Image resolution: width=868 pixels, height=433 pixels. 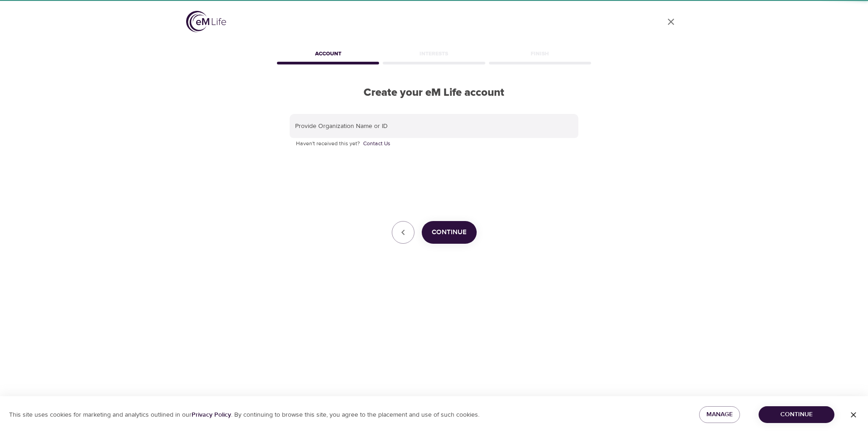 What do you see at coordinates (211, 415) in the screenshot?
I see `b: Privacy Policy` at bounding box center [211, 415].